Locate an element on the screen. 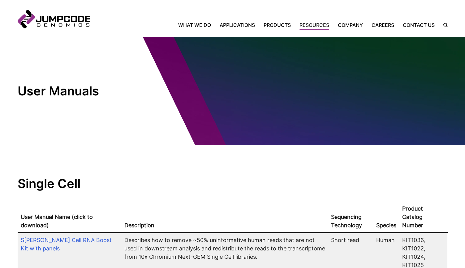 The image size is (465, 268). a: Applications is located at coordinates (237, 25).